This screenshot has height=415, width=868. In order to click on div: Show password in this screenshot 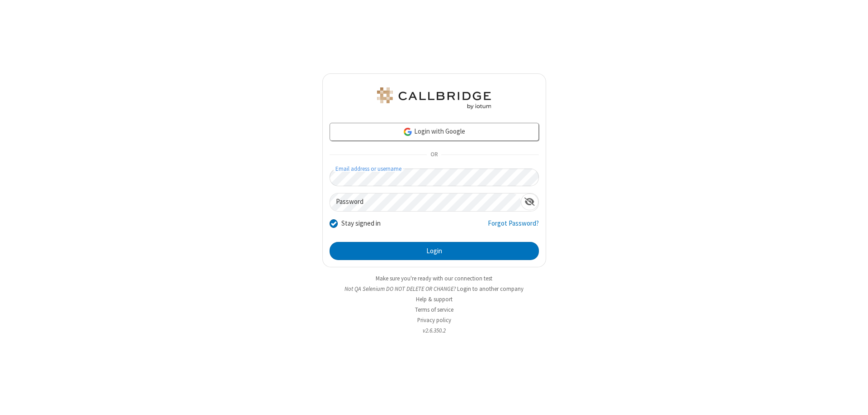, I will do `click(530, 202)`.